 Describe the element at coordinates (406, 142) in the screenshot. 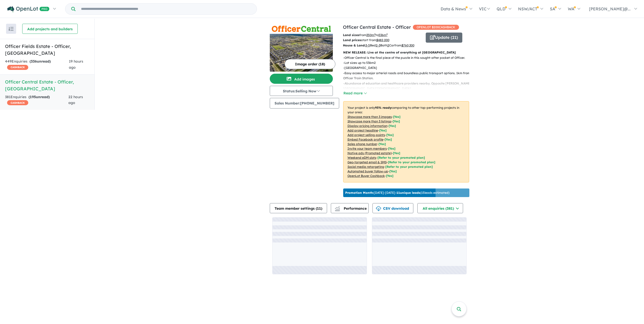

I see `p: Your project is only comparing to other top-performing projects in your area: - - - - - - - - - -...` at that location.